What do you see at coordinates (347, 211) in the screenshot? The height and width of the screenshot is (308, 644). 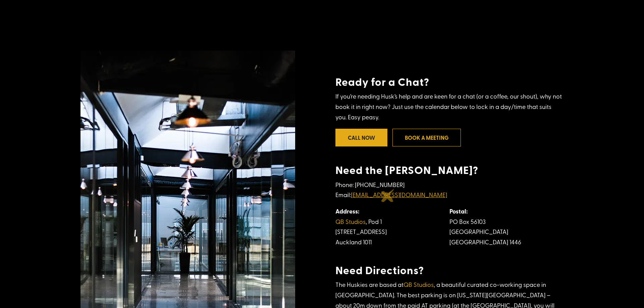 I see `strong: Address:` at bounding box center [347, 211].